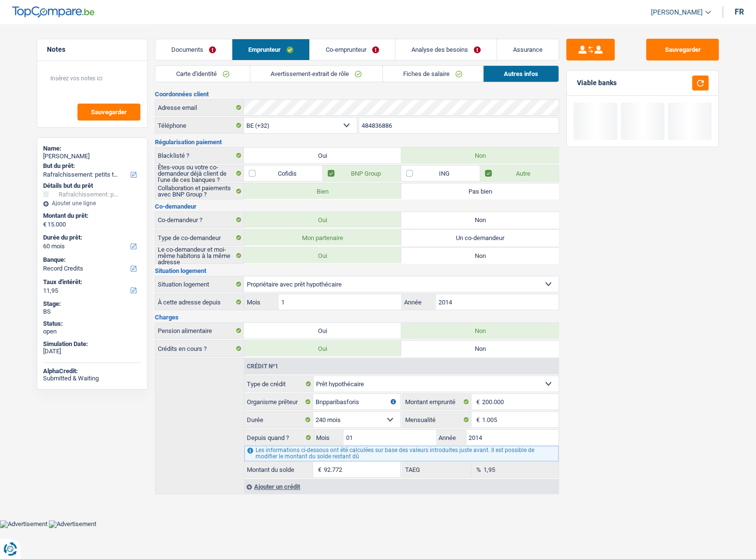  What do you see at coordinates (279, 419) in the screenshot?
I see `label: Durée` at bounding box center [279, 419].